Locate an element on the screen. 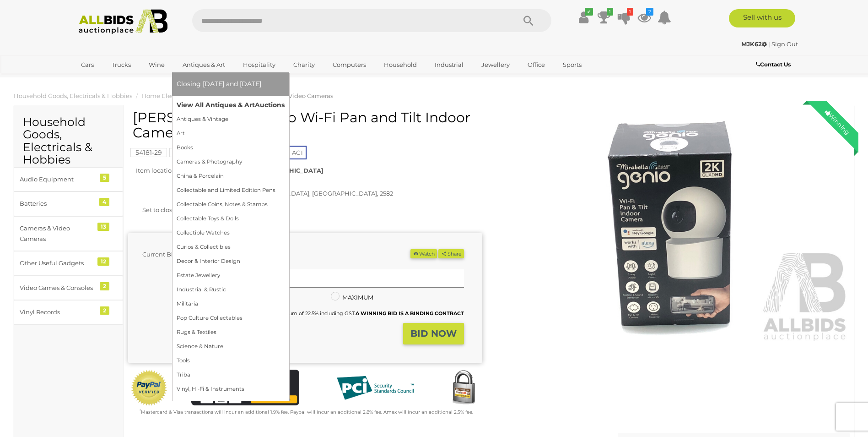  a: Charity is located at coordinates (304, 64).